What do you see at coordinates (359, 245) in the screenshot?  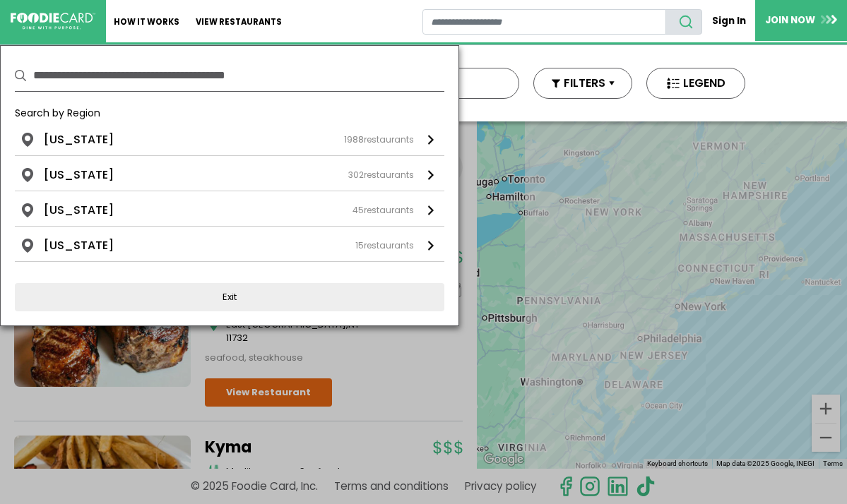 I see `span: 15` at bounding box center [359, 245].